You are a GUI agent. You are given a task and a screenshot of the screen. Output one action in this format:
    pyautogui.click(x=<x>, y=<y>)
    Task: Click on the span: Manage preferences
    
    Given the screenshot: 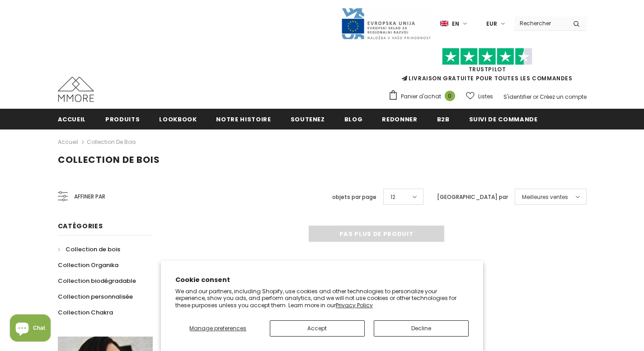 What is the action you would take?
    pyautogui.click(x=218, y=328)
    